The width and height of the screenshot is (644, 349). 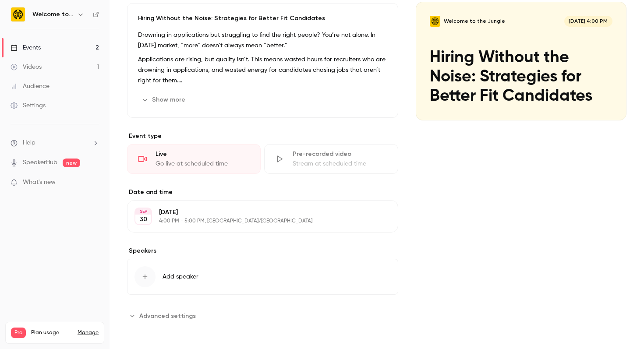 What do you see at coordinates (29, 142) in the screenshot?
I see `span: Help` at bounding box center [29, 142].